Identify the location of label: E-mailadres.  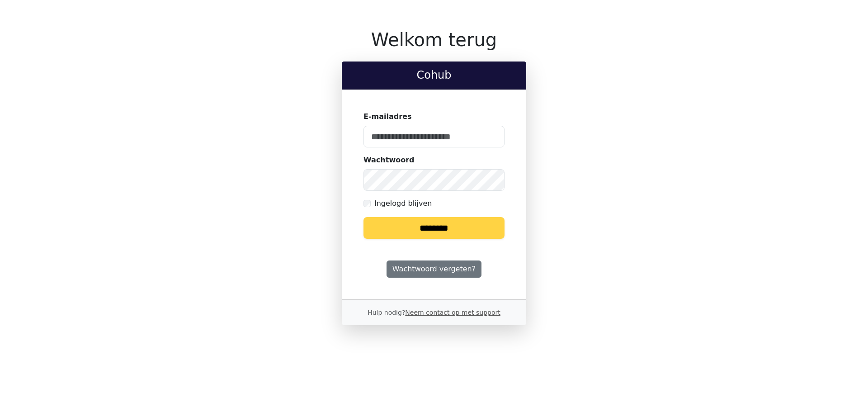
(387, 117).